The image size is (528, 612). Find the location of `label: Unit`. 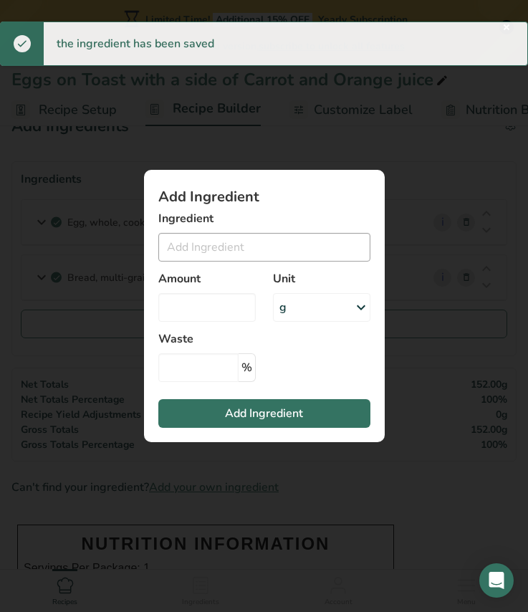

label: Unit is located at coordinates (322, 279).